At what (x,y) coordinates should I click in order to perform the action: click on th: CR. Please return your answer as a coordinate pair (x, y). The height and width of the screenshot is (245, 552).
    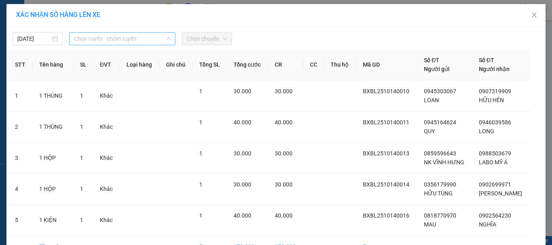
    Looking at the image, I should click on (286, 65).